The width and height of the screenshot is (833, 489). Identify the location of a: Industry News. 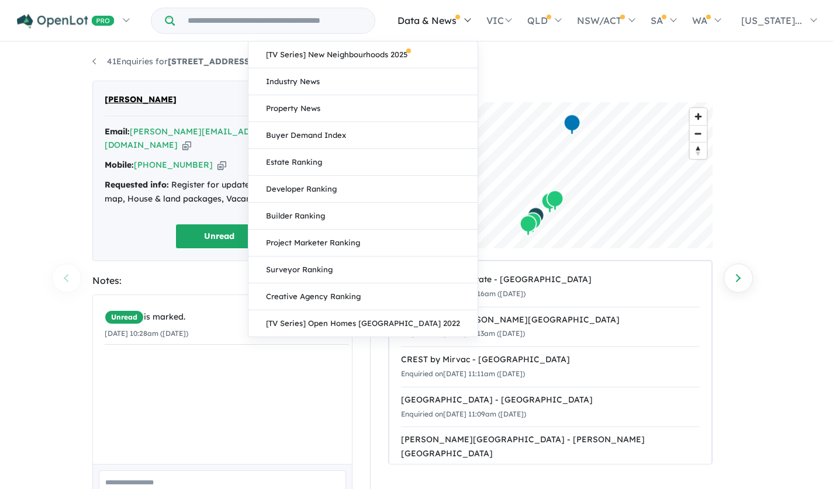
(363, 82).